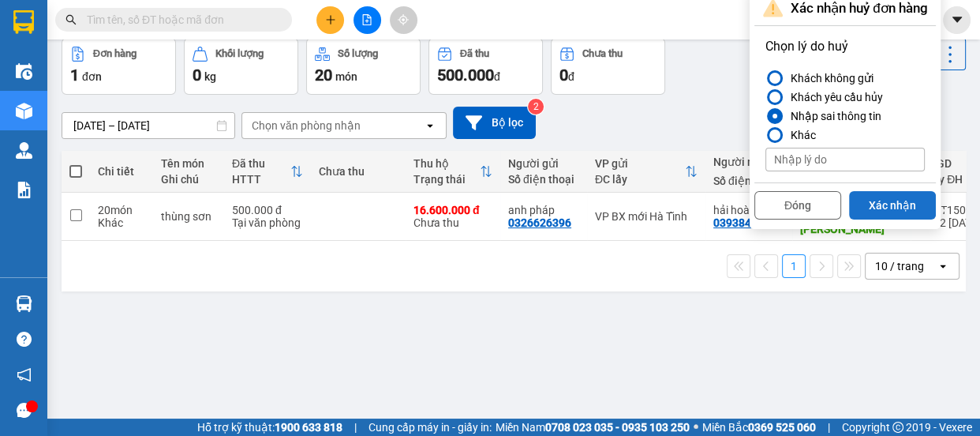 The height and width of the screenshot is (436, 980). Describe the element at coordinates (494, 123) in the screenshot. I see `button: Bộ lọc` at that location.